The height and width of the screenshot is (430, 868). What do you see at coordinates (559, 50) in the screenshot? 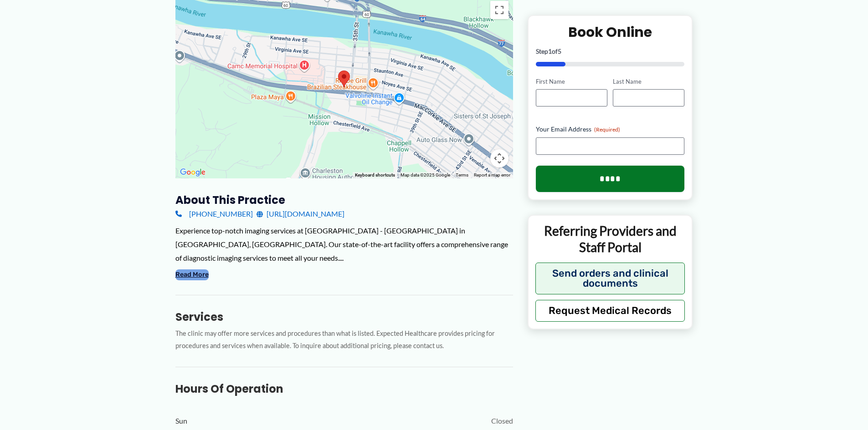
I see `span: 5` at bounding box center [559, 50].